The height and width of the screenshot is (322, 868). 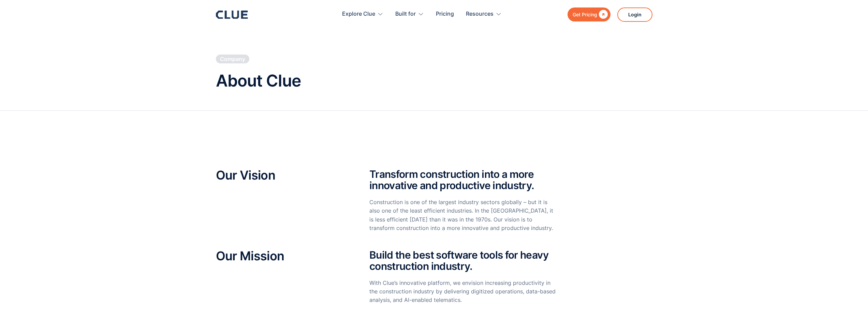 What do you see at coordinates (258, 81) in the screenshot?
I see `h1: About Clue` at bounding box center [258, 81].